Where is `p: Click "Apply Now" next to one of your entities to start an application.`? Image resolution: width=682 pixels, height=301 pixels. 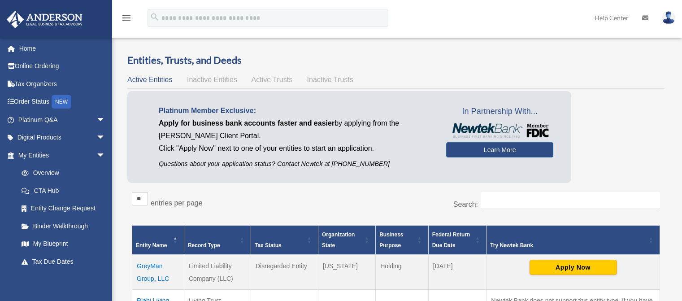 p: Click "Apply Now" next to one of your entities to start an application. is located at coordinates (296, 148).